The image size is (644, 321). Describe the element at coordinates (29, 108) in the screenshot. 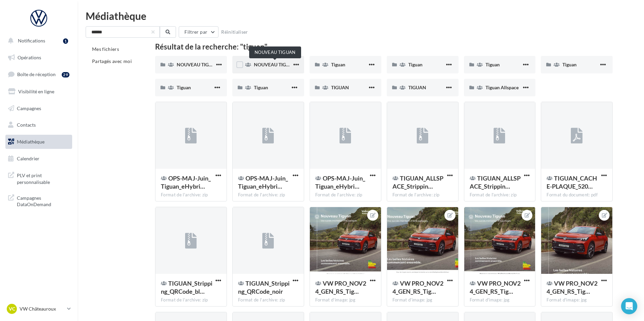

I see `span: Campagnes` at that location.